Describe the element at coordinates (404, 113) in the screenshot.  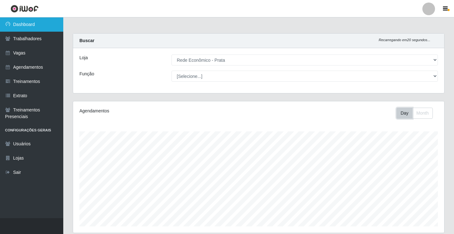
I see `button: Day` at that location.